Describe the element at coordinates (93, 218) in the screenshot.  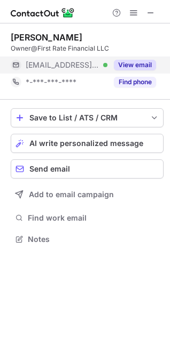
I see `span: Find work email` at that location.